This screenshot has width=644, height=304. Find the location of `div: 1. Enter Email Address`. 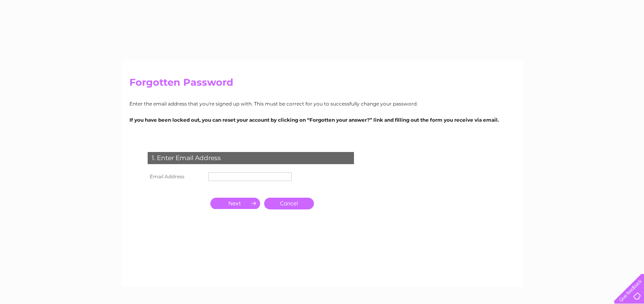

div: 1. Enter Email Address is located at coordinates (251, 158).